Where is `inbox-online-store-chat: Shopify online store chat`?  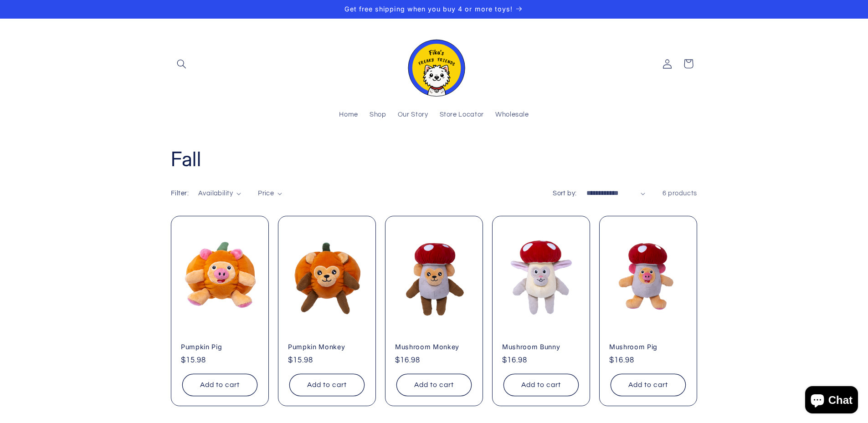
inbox-online-store-chat: Shopify online store chat is located at coordinates (832, 401).